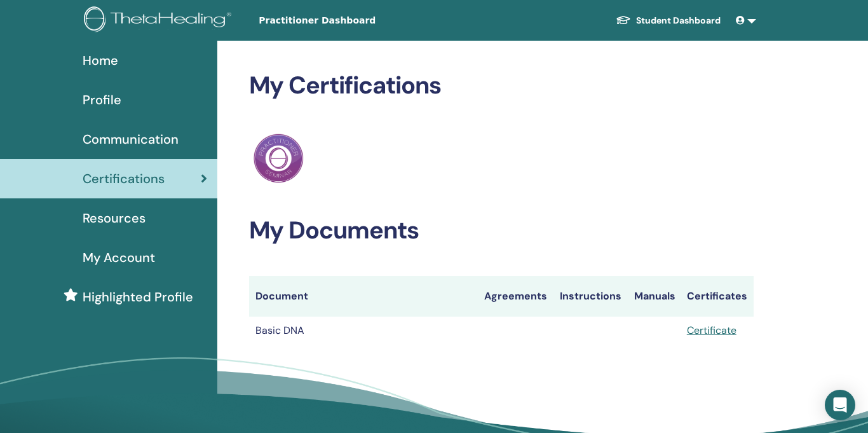  Describe the element at coordinates (354, 20) in the screenshot. I see `span: Practitioner Dashboard` at that location.